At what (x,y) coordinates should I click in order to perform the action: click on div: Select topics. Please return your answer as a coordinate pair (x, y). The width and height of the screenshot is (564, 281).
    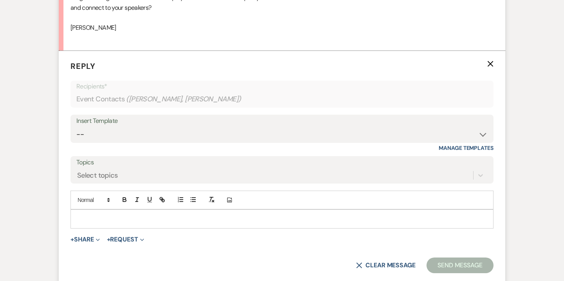
    Looking at the image, I should click on (98, 176).